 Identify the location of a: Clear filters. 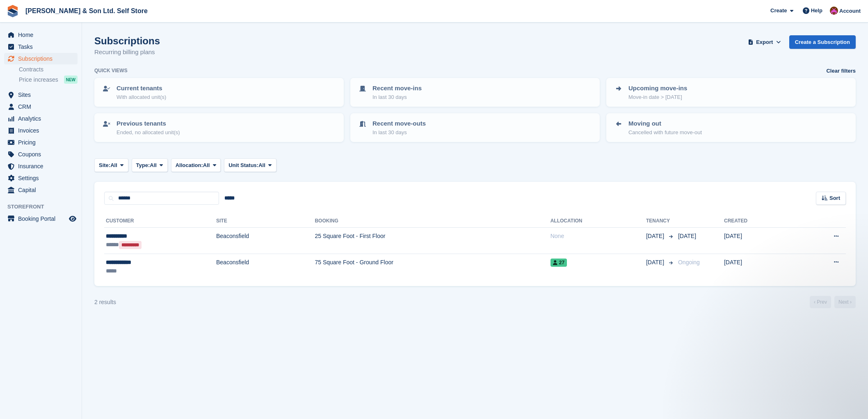
(841, 71).